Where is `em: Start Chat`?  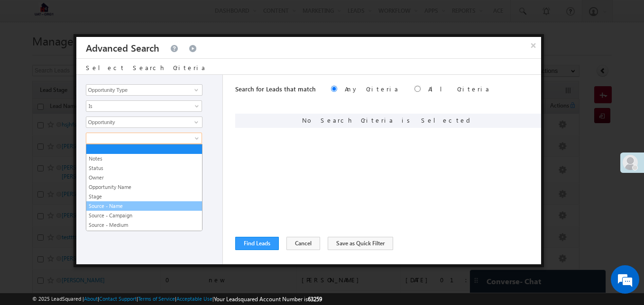 em: Start Chat is located at coordinates (150, 243).